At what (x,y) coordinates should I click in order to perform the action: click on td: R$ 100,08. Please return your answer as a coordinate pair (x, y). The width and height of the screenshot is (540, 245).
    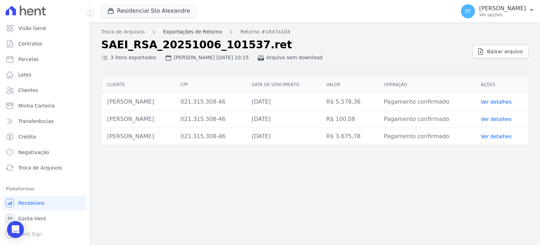
    Looking at the image, I should click on (350, 119).